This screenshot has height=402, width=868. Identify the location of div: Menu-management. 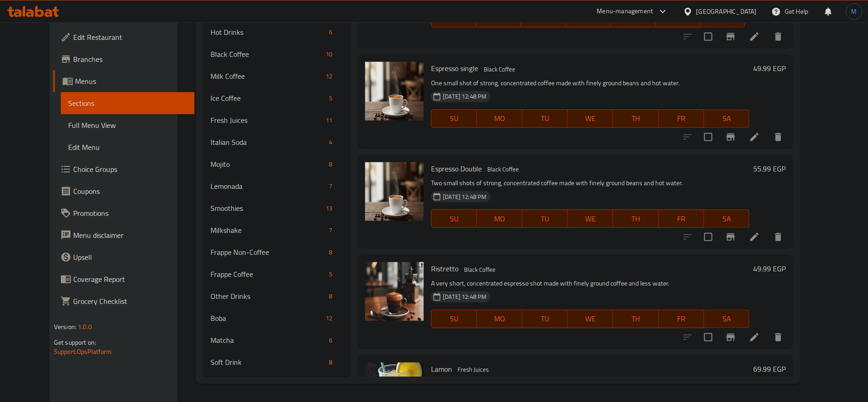
(625, 11).